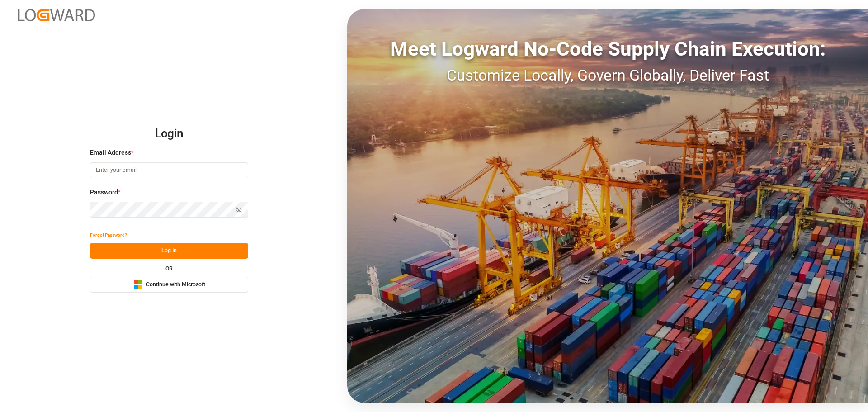 The image size is (868, 412). I want to click on div: Customize Locally, Govern Globally, Deliver Fast, so click(608, 75).